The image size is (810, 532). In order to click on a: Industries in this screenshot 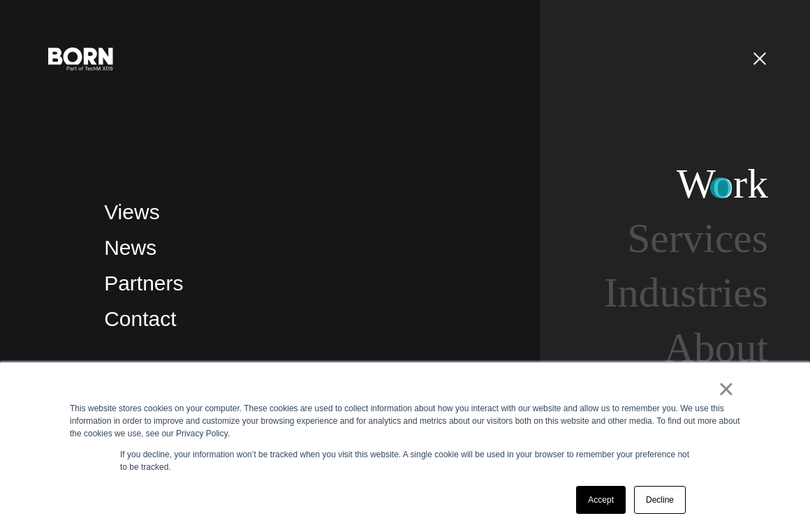, I will do `click(686, 293)`.